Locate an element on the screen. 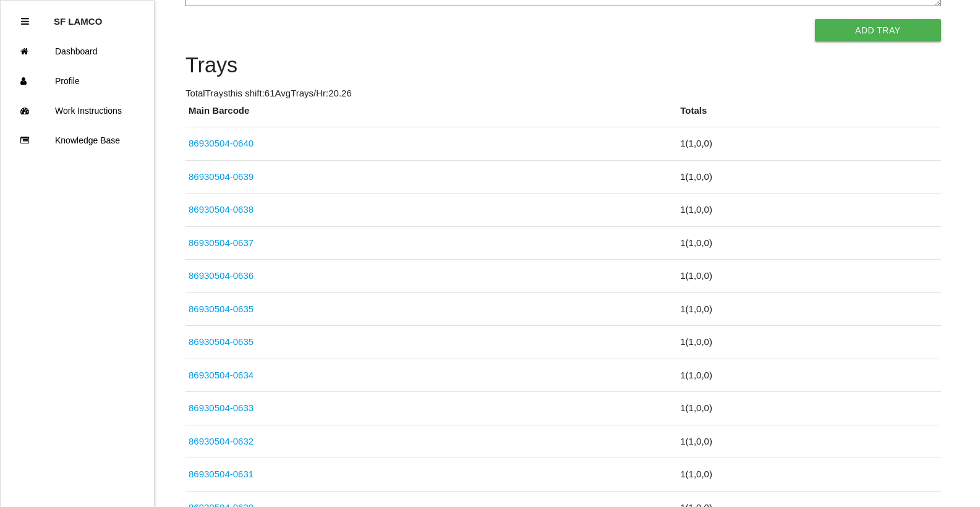 This screenshot has width=980, height=507. a: 86930504-0632 is located at coordinates (221, 441).